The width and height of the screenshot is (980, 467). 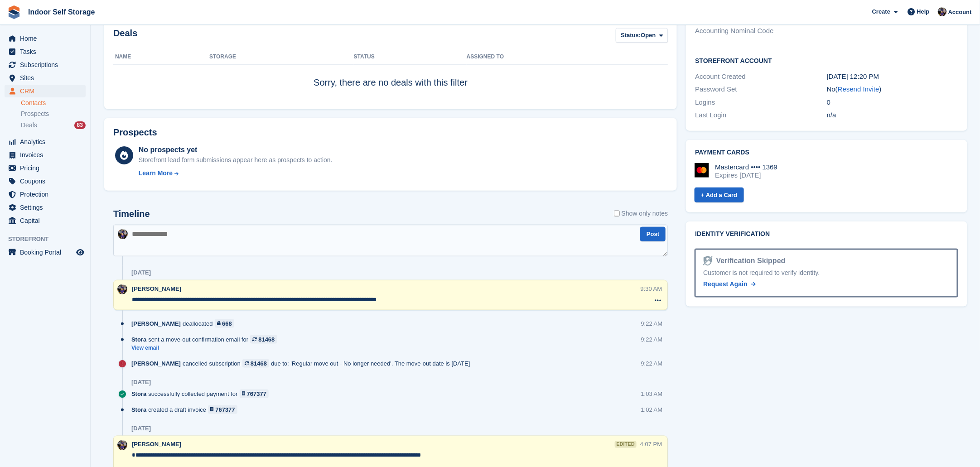 What do you see at coordinates (651, 444) in the screenshot?
I see `div: 4:07 PM` at bounding box center [651, 444].